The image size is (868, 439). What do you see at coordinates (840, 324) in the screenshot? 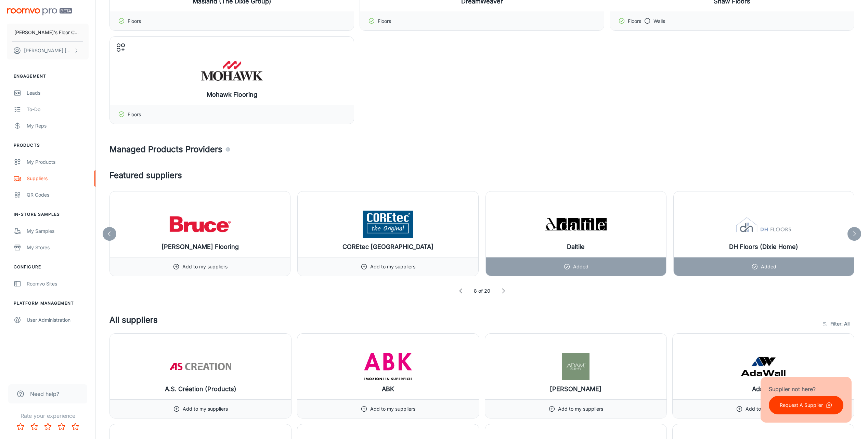
I see `span: Filter` at bounding box center [840, 324].